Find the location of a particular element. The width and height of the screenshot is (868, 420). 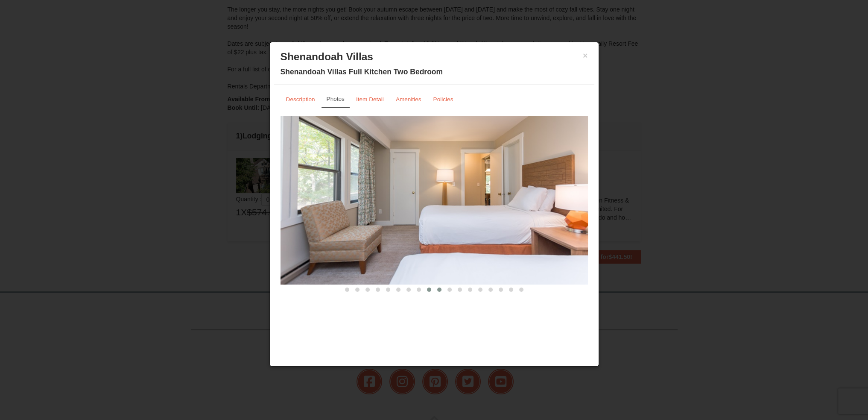

small: Item Detail is located at coordinates (370, 99).